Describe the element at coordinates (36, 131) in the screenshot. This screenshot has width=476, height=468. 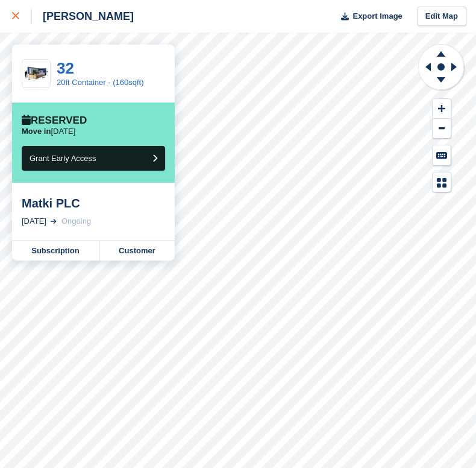
I see `span: Move in` at that location.